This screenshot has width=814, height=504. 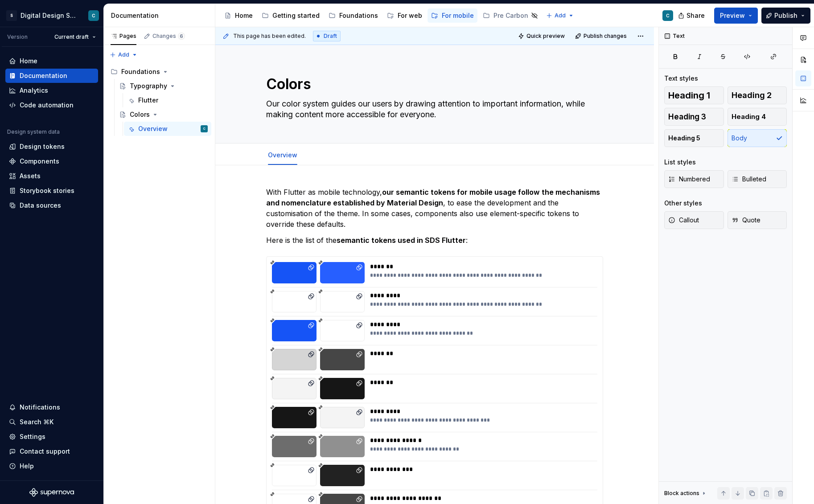 I want to click on span: Preview, so click(x=733, y=16).